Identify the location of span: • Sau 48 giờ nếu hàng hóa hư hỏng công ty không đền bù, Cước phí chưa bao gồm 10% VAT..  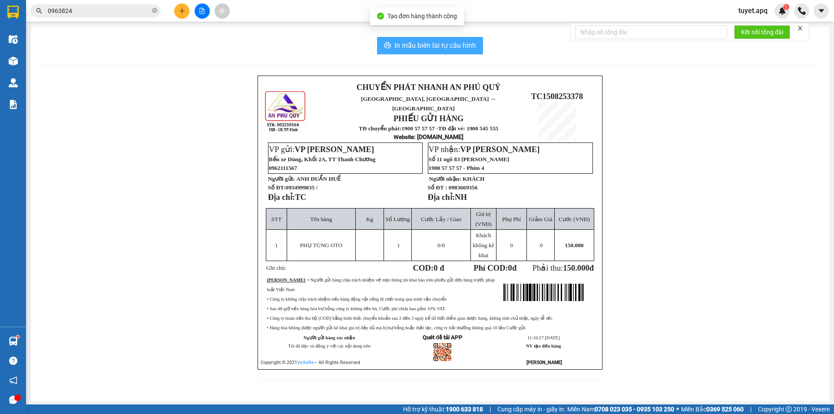
(356, 309).